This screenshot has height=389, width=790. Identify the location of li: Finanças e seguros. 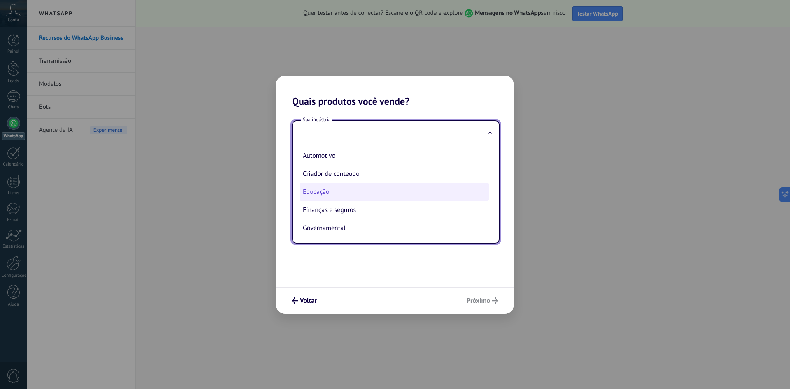
(394, 210).